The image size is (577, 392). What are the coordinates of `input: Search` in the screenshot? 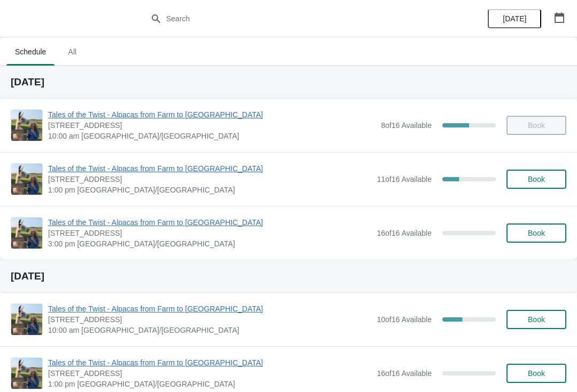 It's located at (299, 18).